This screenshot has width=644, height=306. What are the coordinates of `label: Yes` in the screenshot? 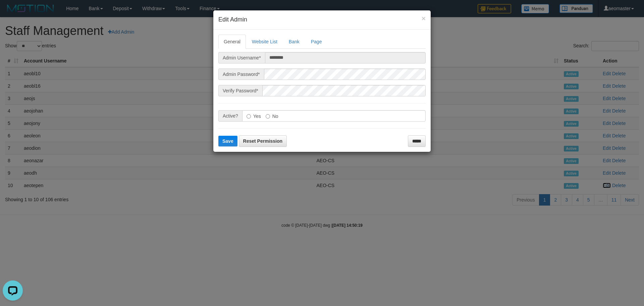 It's located at (253, 116).